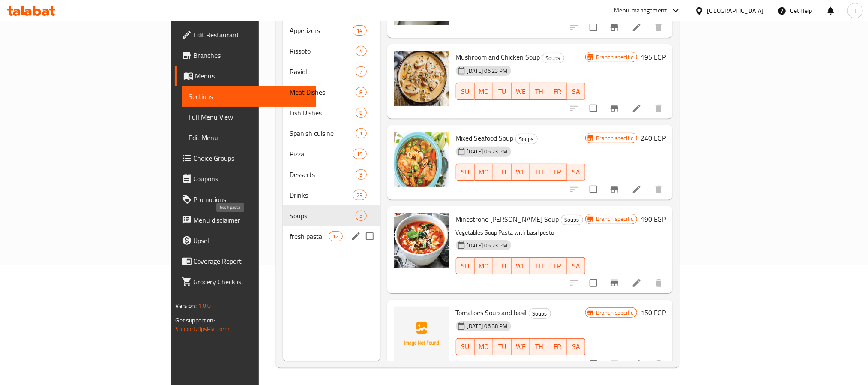 This screenshot has width=868, height=385. I want to click on a: Coverage Report, so click(246, 261).